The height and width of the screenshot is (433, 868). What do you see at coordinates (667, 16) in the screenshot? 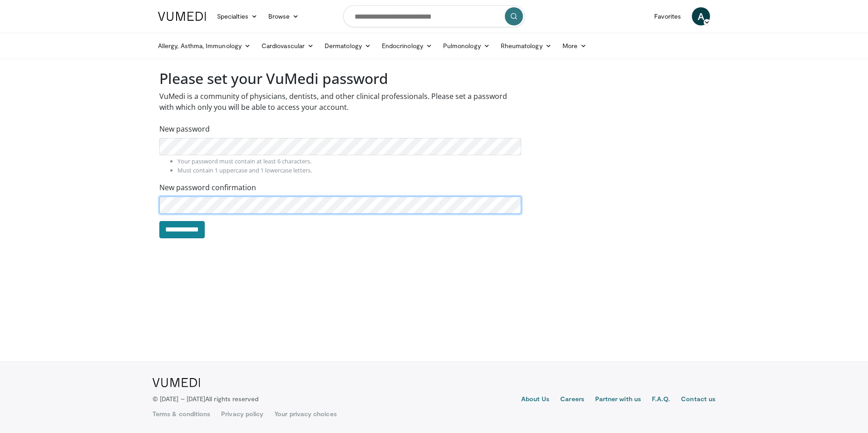
I see `a: Favorites` at bounding box center [667, 16].